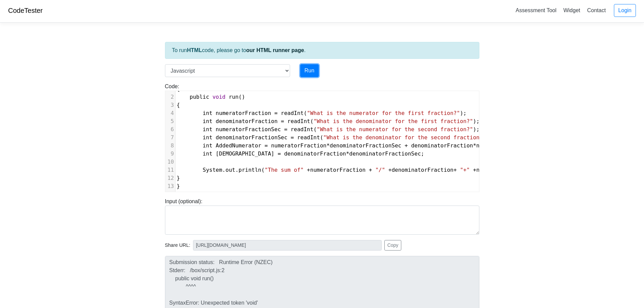 This screenshot has height=308, width=644. What do you see at coordinates (194, 50) in the screenshot?
I see `strong: HTML` at bounding box center [194, 50].